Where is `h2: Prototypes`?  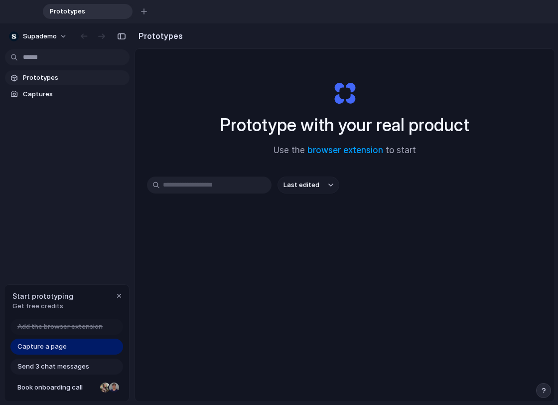 h2: Prototypes is located at coordinates (158, 36).